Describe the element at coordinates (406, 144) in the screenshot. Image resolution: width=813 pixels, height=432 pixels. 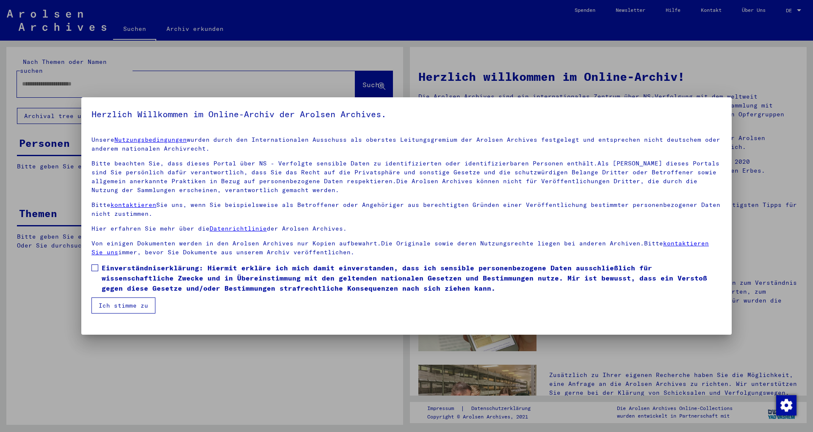
I see `p: Unsere wurden durch den Internationalen Ausschuss als oberstes Leitungsgremium der Arolsen Archiv...` at that location.